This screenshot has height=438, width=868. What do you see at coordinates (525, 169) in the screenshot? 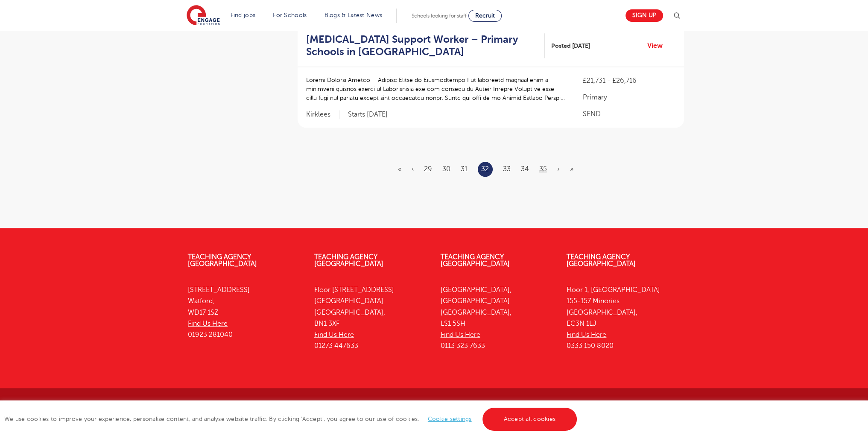
I see `a: 34` at bounding box center [525, 169].